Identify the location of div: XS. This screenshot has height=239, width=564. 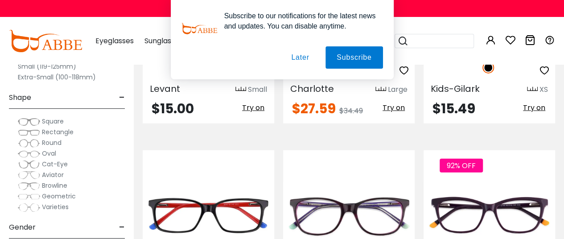
(544, 90).